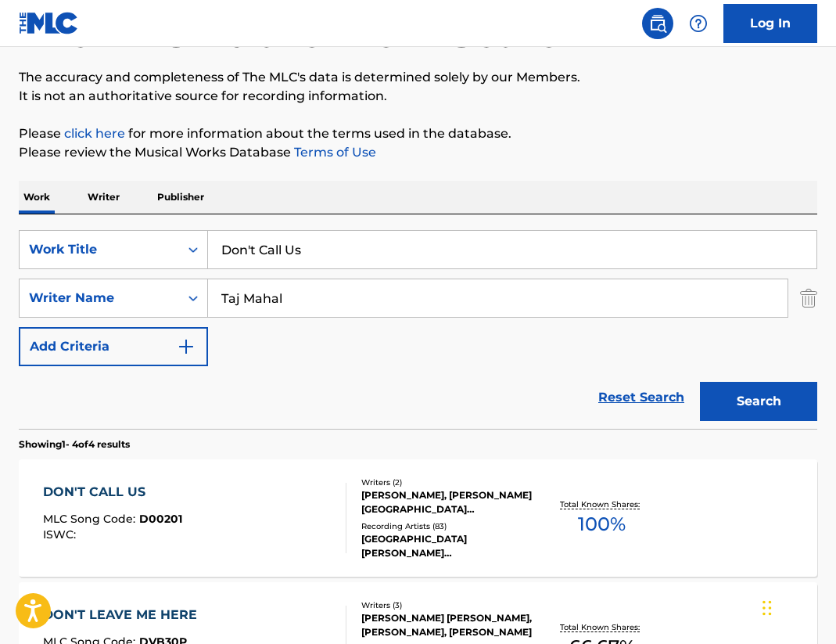 The height and width of the screenshot is (644, 836). Describe the element at coordinates (418, 96) in the screenshot. I see `p: It is not an authoritative source for recording information.` at that location.